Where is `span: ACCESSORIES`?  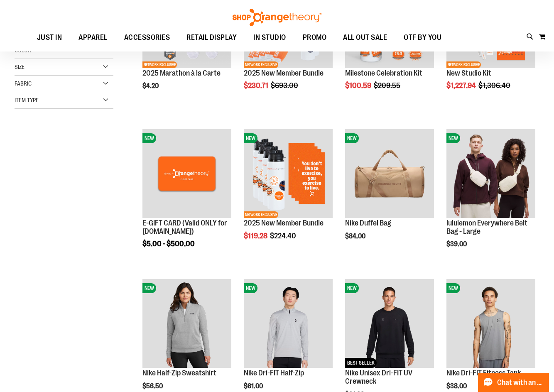 span: ACCESSORIES is located at coordinates (147, 38).